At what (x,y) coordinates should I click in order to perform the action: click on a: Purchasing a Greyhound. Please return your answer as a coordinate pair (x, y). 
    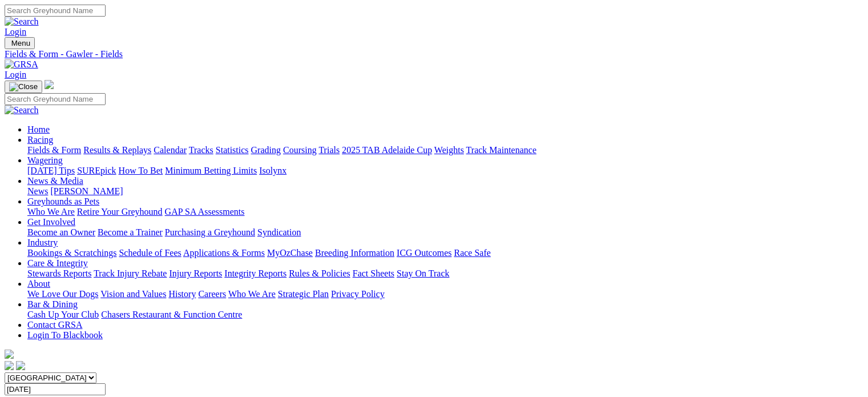
    Looking at the image, I should click on (210, 232).